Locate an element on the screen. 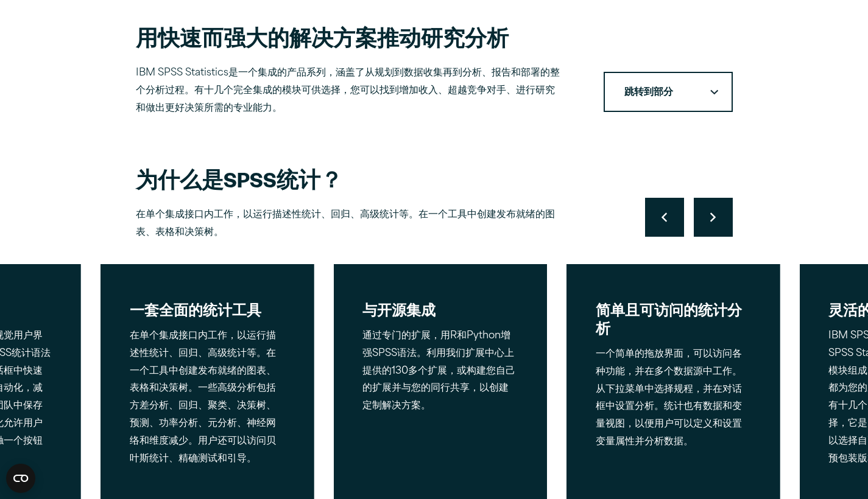 This screenshot has height=499, width=868. p: 通过专门的扩展，用R和Python增强SPSS语法。利用我们扩展中心上提供的130多个扩展，或构建您自己的扩展并与您的同行共享，以创建定制解决方案。 is located at coordinates (440, 371).